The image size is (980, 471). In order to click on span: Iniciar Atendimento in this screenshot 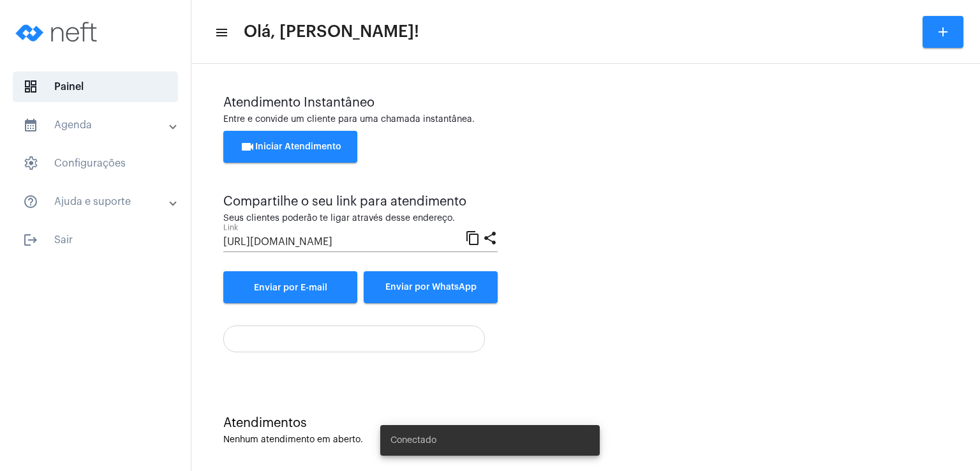, I will do `click(291, 147)`.